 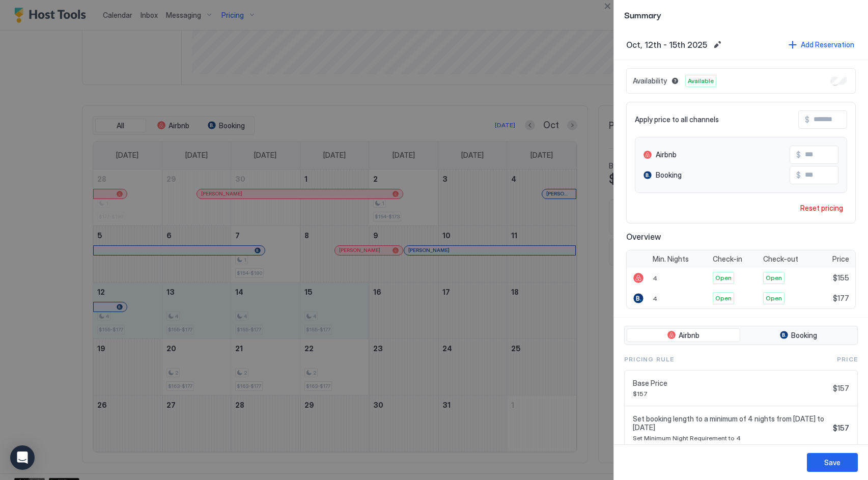 What do you see at coordinates (676, 119) in the screenshot?
I see `span: Apply price to all channels` at bounding box center [676, 119].